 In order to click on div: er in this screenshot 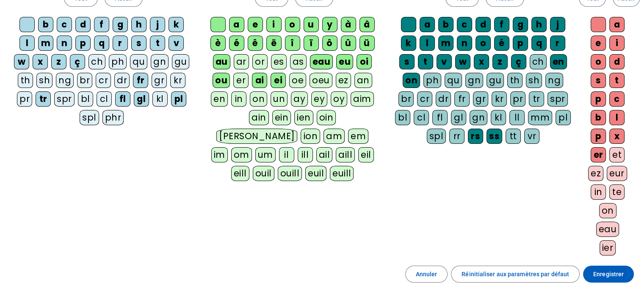, I will do `click(598, 155)`.